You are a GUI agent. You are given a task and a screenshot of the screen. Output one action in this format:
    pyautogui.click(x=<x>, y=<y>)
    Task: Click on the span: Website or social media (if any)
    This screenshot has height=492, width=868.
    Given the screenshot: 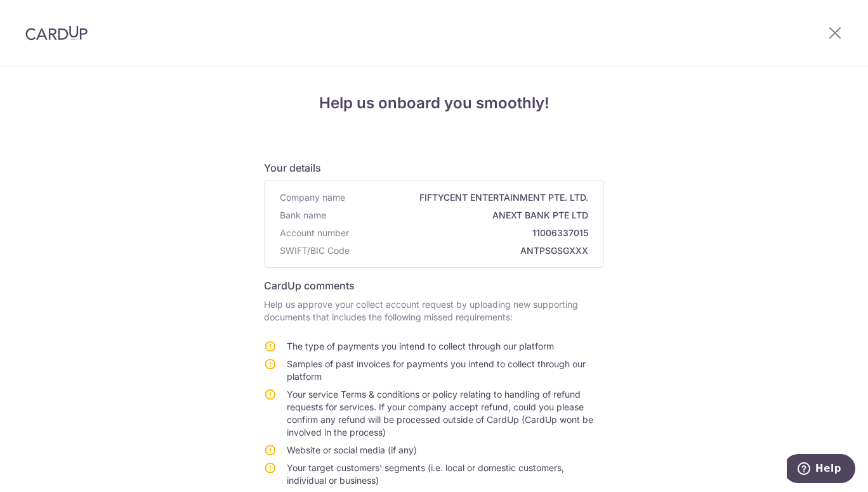 What is the action you would take?
    pyautogui.click(x=351, y=450)
    